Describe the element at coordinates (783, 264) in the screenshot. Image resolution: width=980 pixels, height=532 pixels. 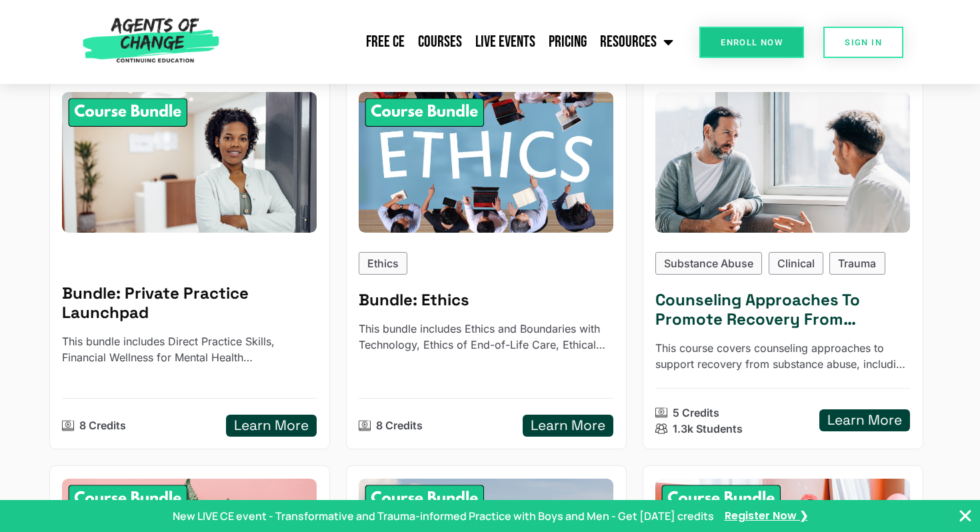
I see `a: Counseling Approaches To Promote Recovery From Substance Use (5 General CE Credit) - Reading Base...` at that location.